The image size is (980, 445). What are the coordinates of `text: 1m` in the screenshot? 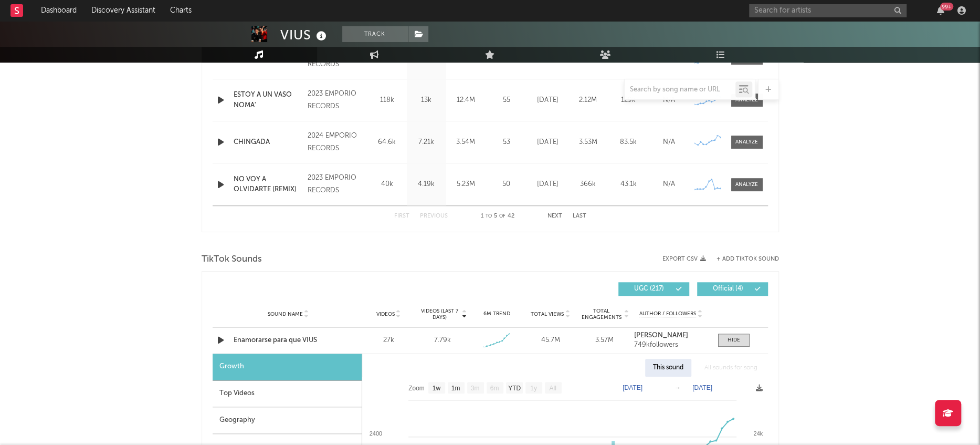 It's located at (455, 388).